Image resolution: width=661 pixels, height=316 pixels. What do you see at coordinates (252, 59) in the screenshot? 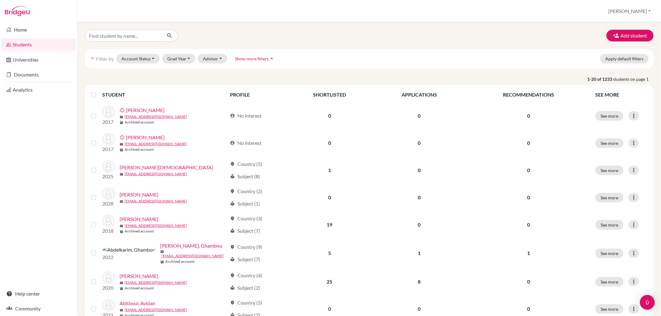
I see `span: Show more filters` at bounding box center [252, 59].